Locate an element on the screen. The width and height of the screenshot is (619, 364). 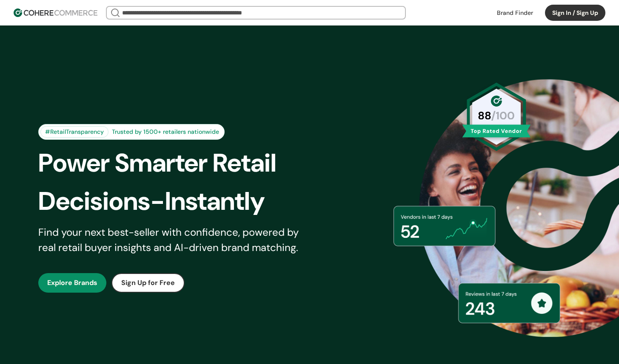
button: Sign Up for Free is located at coordinates (148, 283).